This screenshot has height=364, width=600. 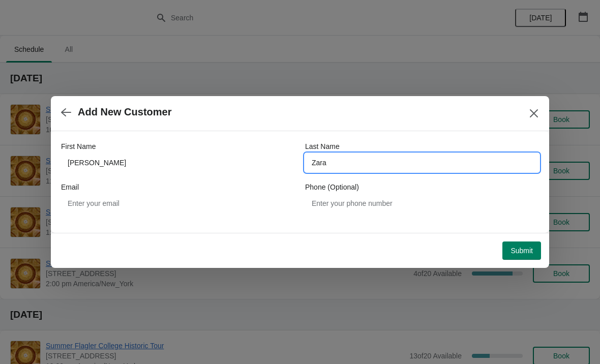 I want to click on input: Enter your email, so click(x=179, y=203).